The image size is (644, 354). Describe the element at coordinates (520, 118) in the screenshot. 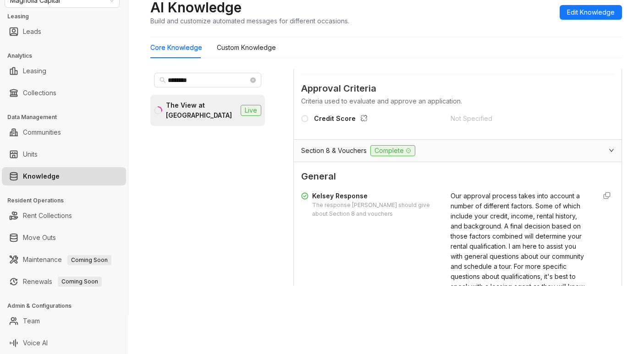

I see `div: Not Specified` at that location.